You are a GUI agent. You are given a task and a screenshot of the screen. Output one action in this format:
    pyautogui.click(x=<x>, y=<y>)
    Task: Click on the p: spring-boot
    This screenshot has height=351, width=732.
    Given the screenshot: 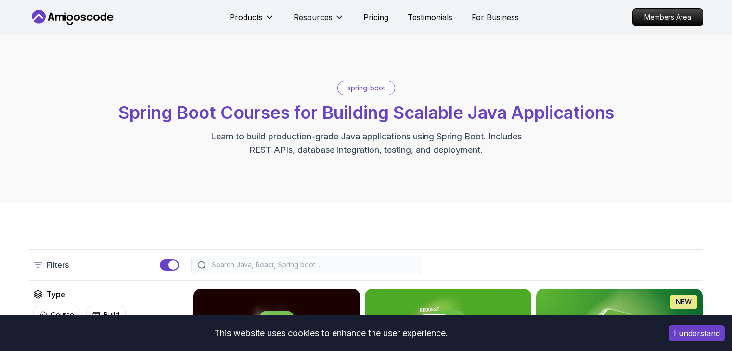 What is the action you would take?
    pyautogui.click(x=366, y=88)
    